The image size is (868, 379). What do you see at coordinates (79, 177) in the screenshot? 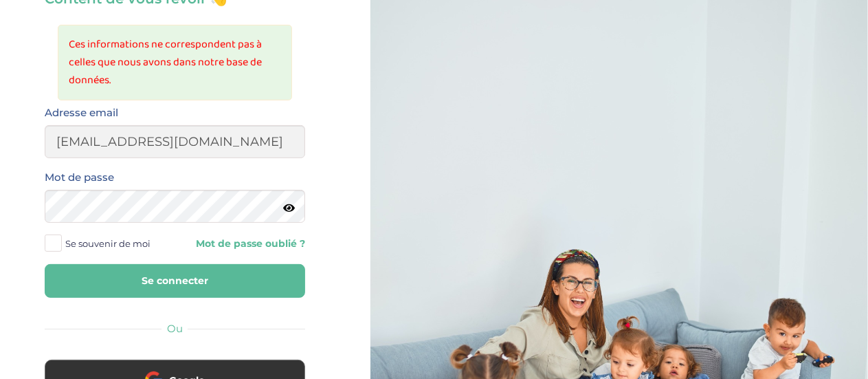
I see `label: Mot de passe` at bounding box center [79, 177].